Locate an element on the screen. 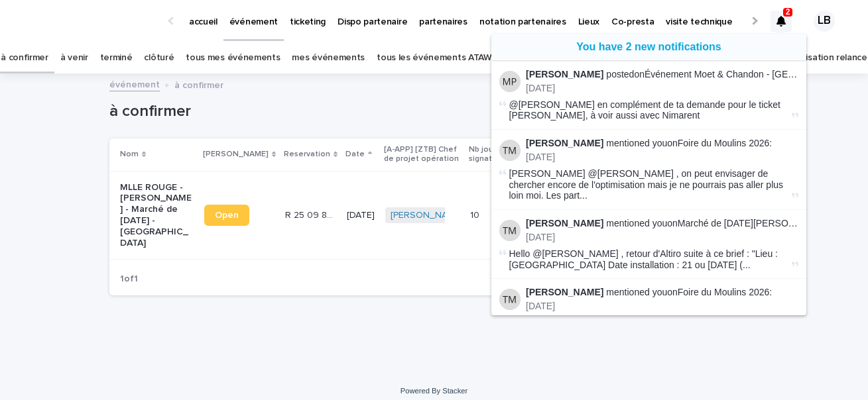  img: Ls34BcGeRexTGTNfXpUC is located at coordinates (91, 21).